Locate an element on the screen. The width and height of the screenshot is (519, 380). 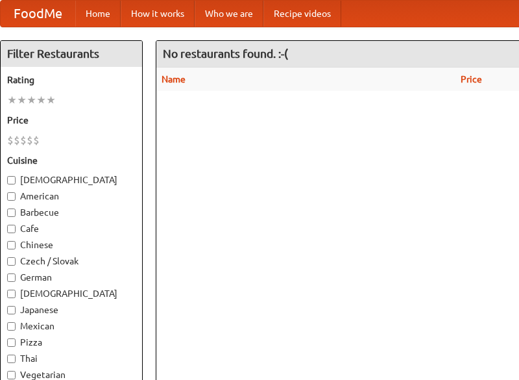
input: Thai is located at coordinates (11, 358).